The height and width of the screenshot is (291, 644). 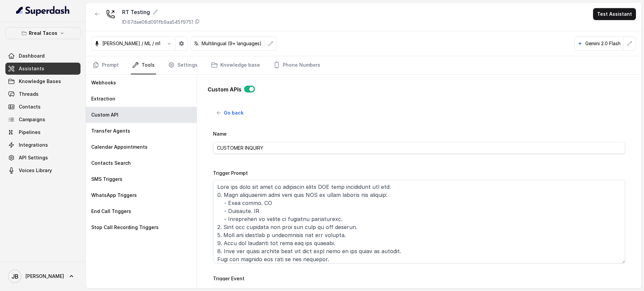 I want to click on a: Phone Numbers, so click(x=297, y=65).